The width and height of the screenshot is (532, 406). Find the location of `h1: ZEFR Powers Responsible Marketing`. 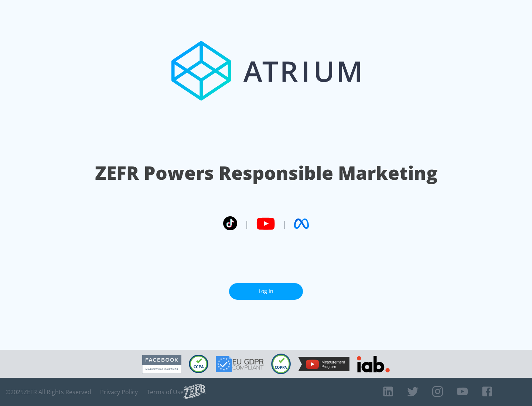

h1: ZEFR Powers Responsible Marketing is located at coordinates (266, 173).